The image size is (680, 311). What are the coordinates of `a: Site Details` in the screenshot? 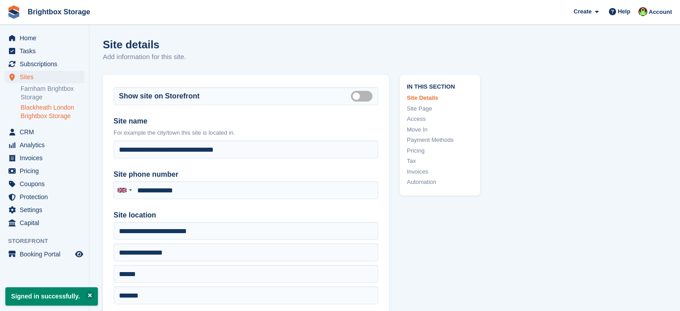 It's located at (440, 98).